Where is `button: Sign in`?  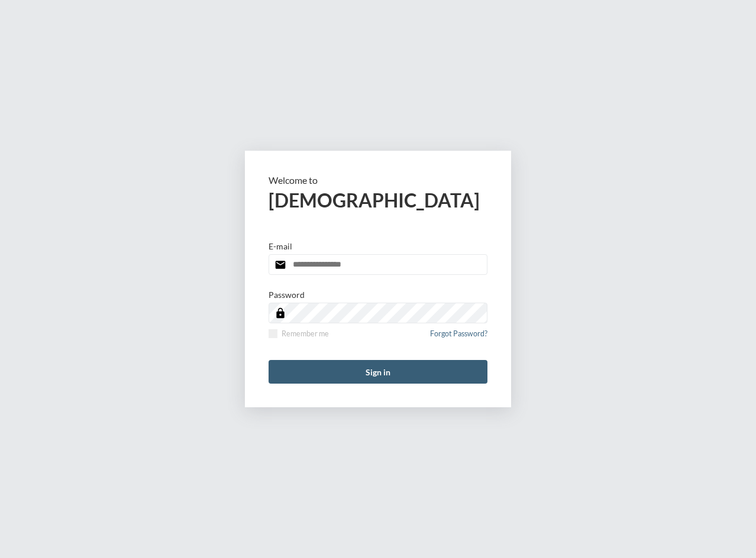
button: Sign in is located at coordinates (378, 372).